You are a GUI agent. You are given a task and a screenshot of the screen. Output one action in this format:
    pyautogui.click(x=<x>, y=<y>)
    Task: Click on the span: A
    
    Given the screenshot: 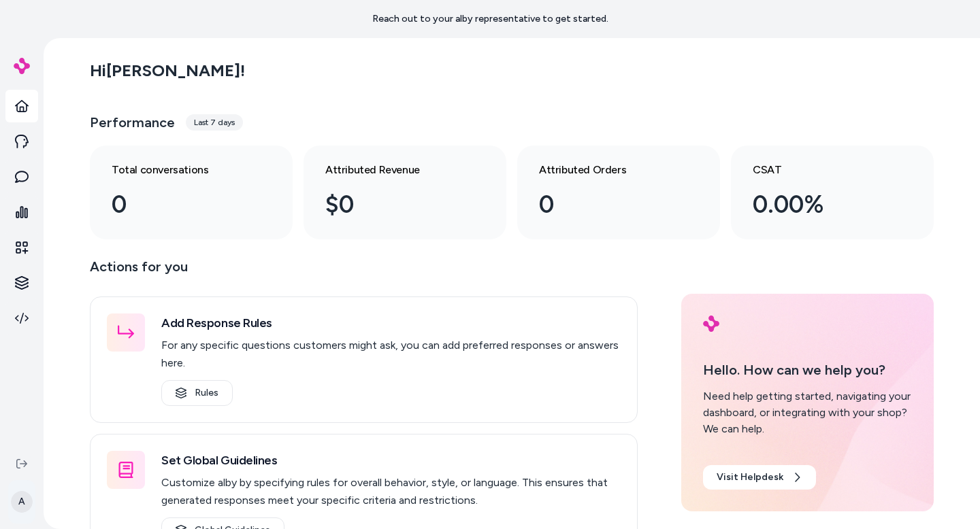 What is the action you would take?
    pyautogui.click(x=22, y=502)
    